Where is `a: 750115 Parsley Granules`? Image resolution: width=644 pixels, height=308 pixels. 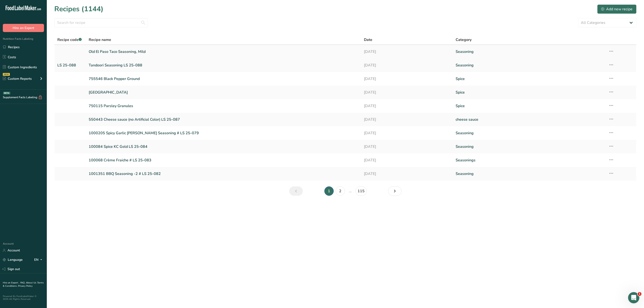 a: 750115 Parsley Granules is located at coordinates (223, 106).